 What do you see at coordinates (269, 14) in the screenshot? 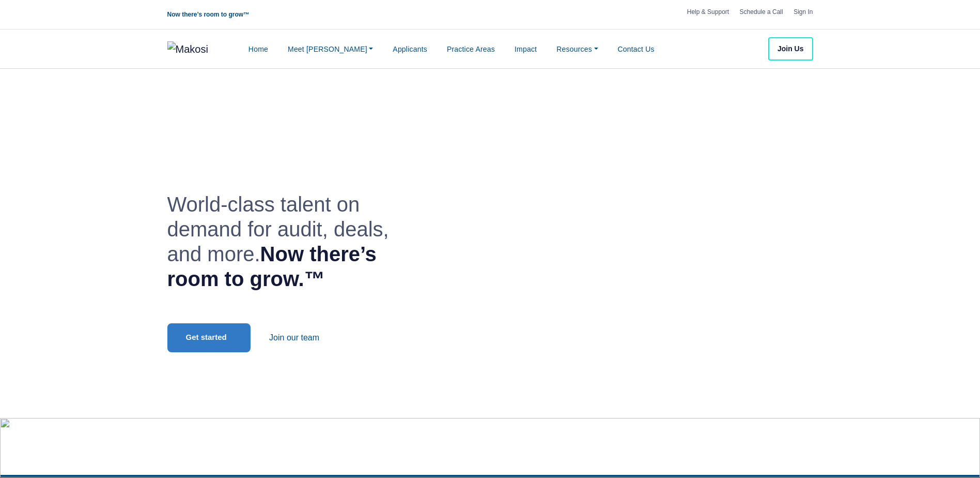
I see `p: Now there’s room to grow™` at bounding box center [269, 14].